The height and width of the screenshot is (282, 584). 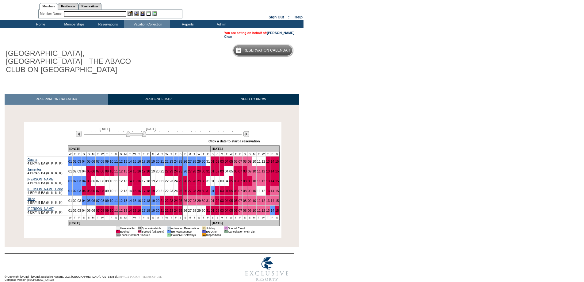 What do you see at coordinates (56, 99) in the screenshot?
I see `a: RESERVATION CALENDAR` at bounding box center [56, 99].